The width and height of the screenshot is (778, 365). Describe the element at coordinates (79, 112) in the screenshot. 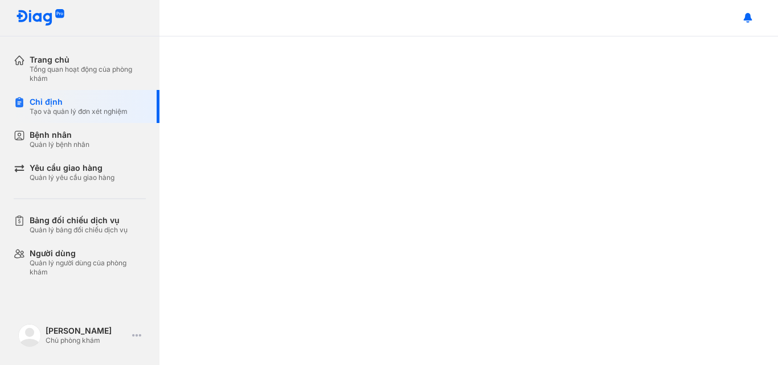

I see `div: Tạo và quản lý đơn xét nghiệm` at that location.